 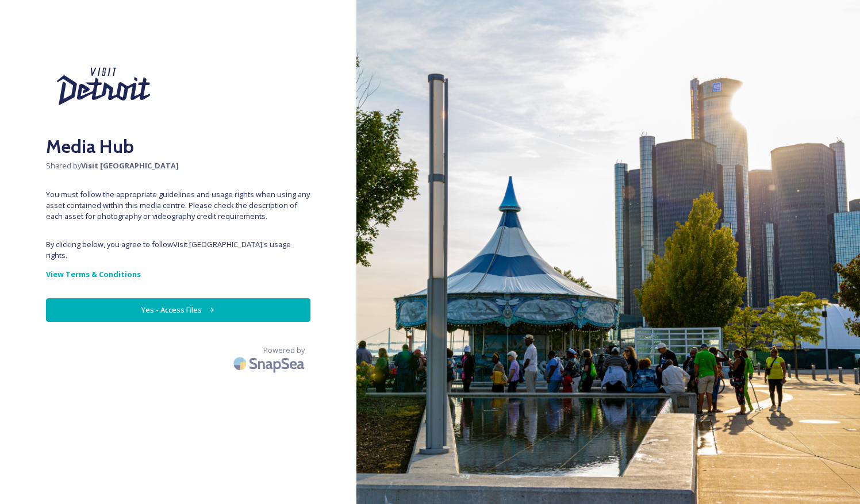 What do you see at coordinates (179, 274) in the screenshot?
I see `a: View Terms & Conditions` at bounding box center [179, 274].